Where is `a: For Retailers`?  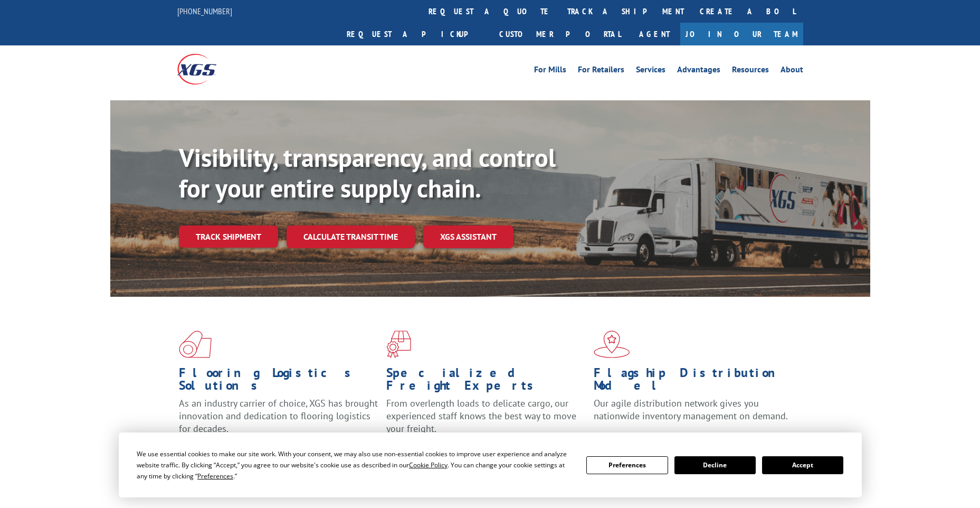
a: For Retailers is located at coordinates (601, 72).